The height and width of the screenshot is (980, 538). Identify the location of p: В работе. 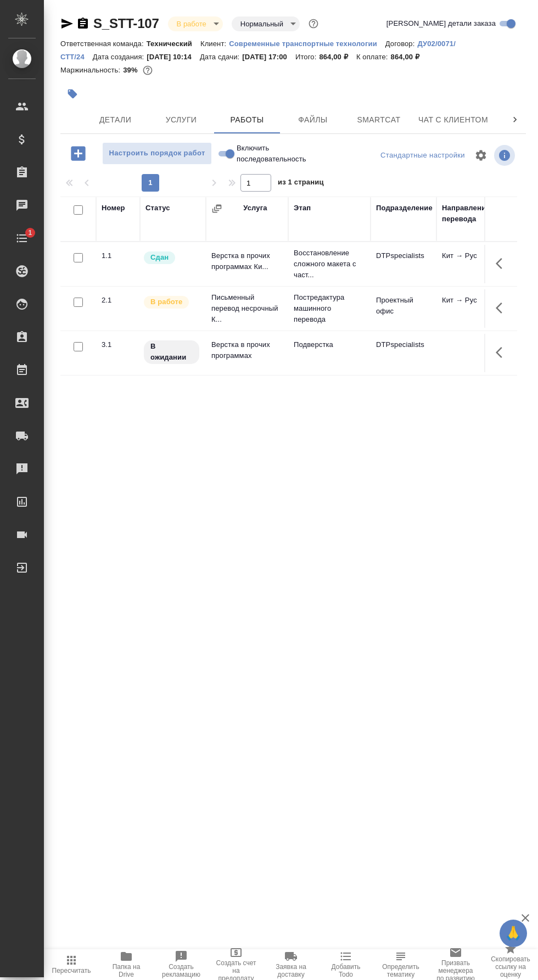
(166, 302).